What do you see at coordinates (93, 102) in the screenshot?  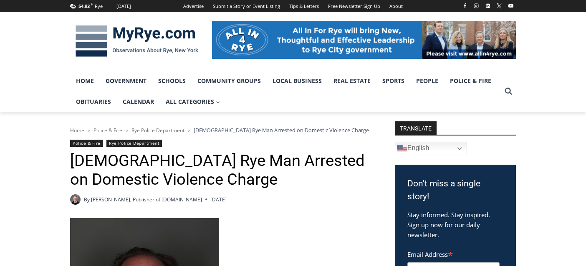 I see `a: Obituaries` at bounding box center [93, 102].